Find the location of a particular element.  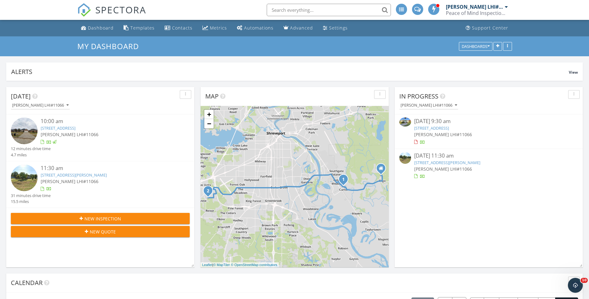

span: New Quote is located at coordinates (103, 231).